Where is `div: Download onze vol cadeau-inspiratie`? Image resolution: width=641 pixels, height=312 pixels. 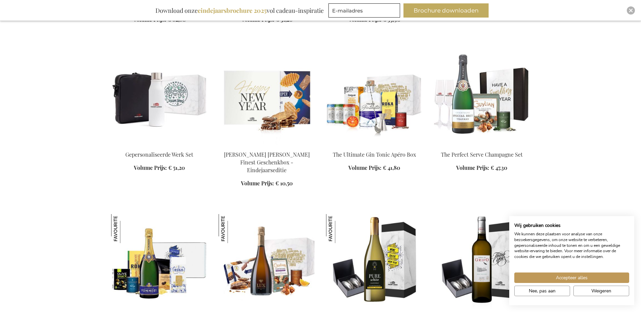 div: Download onze vol cadeau-inspiratie is located at coordinates (239, 10).